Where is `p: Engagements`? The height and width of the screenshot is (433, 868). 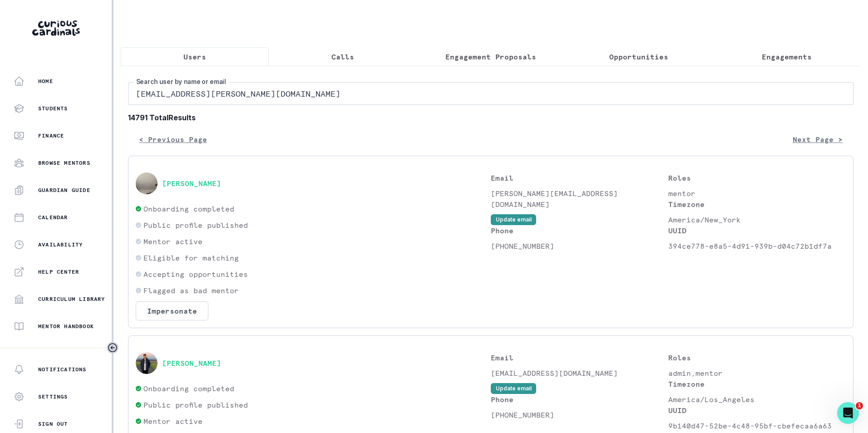
p: Engagements is located at coordinates (787, 56).